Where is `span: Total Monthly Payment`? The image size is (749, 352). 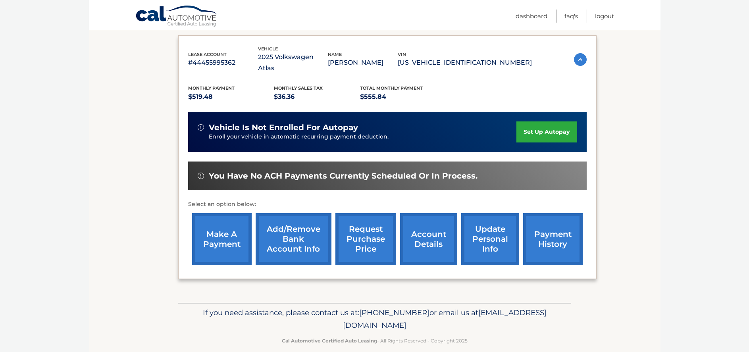 span: Total Monthly Payment is located at coordinates (391, 88).